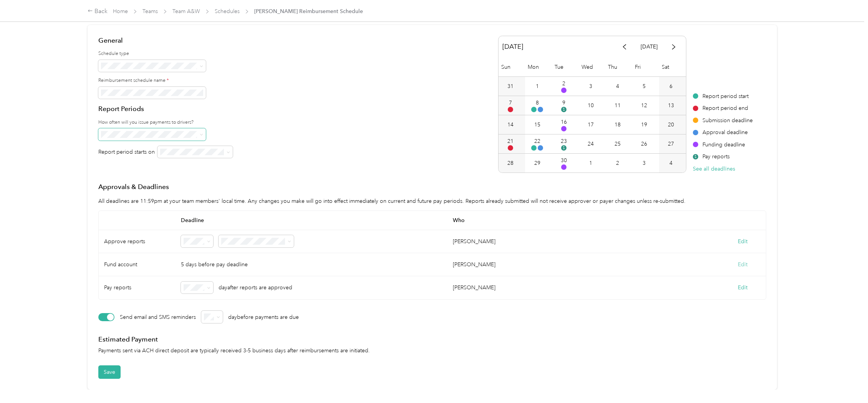  I want to click on p: day before payments are due, so click(263, 317).